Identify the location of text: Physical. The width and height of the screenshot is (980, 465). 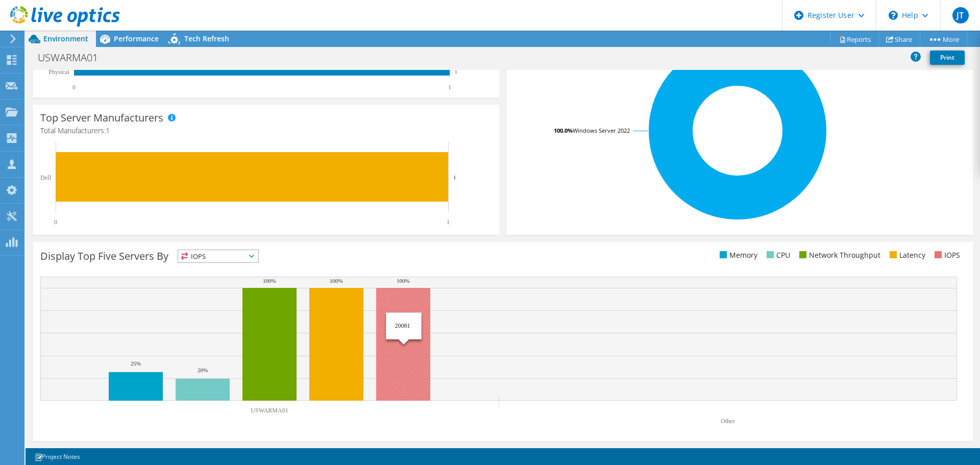
(59, 72).